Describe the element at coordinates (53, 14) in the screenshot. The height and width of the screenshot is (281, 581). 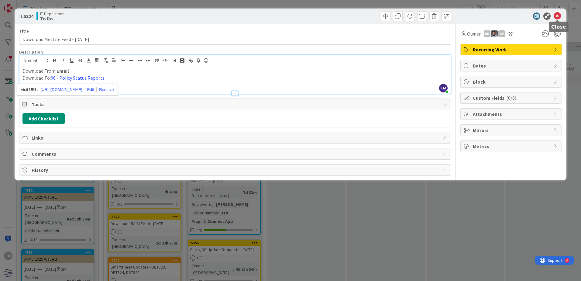
I see `span: IT Department` at that location.